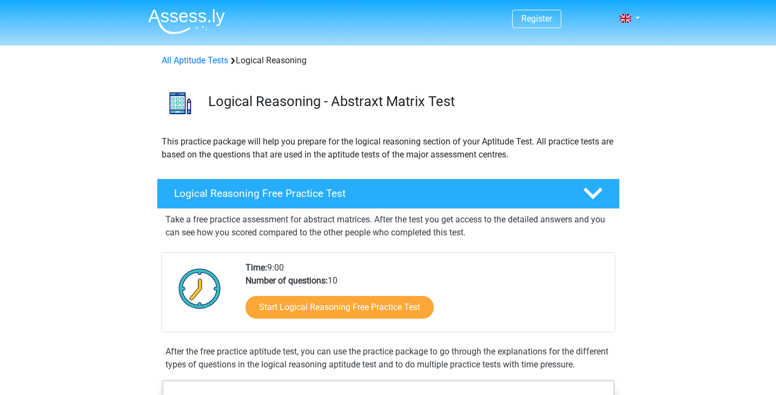  Describe the element at coordinates (388, 226) in the screenshot. I see `p: Take a free practice assessment for abstract matrices. After the test you get access to the detai...` at that location.